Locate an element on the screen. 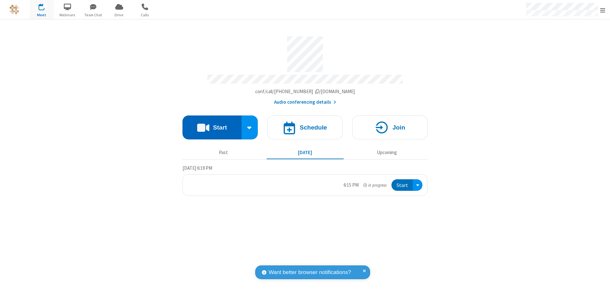 The width and height of the screenshot is (610, 290). button: Upcoming is located at coordinates (387, 153).